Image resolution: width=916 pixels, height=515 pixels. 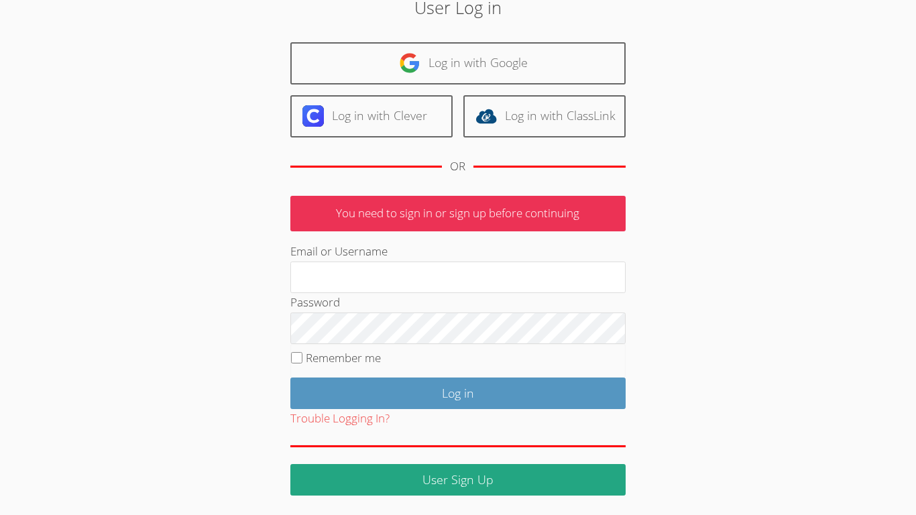 What do you see at coordinates (410, 63) in the screenshot?
I see `img: google-logo-50288ca7cdecda66e5e0955fdab243c47b7ad437acaf1139b6f446037453330a.svg` at bounding box center [410, 63].